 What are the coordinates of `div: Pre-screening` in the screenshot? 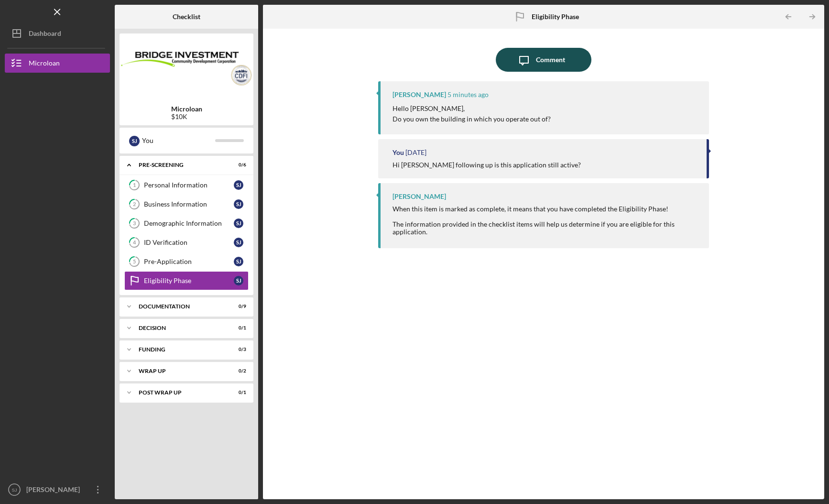 It's located at (180, 165).